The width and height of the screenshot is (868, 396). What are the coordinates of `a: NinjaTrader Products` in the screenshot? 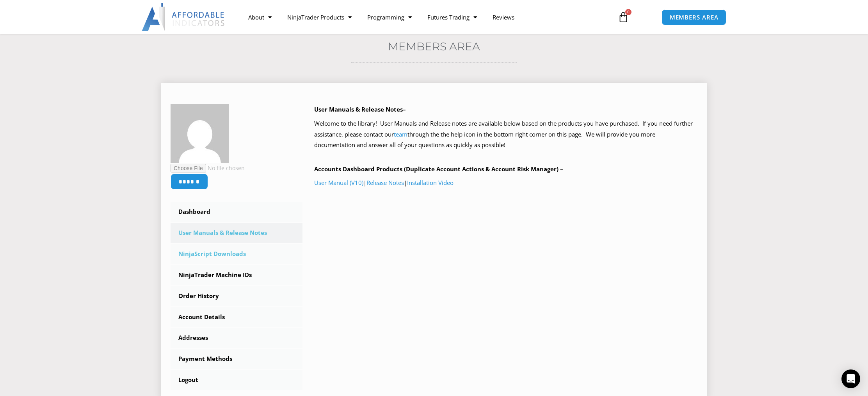 It's located at (319, 17).